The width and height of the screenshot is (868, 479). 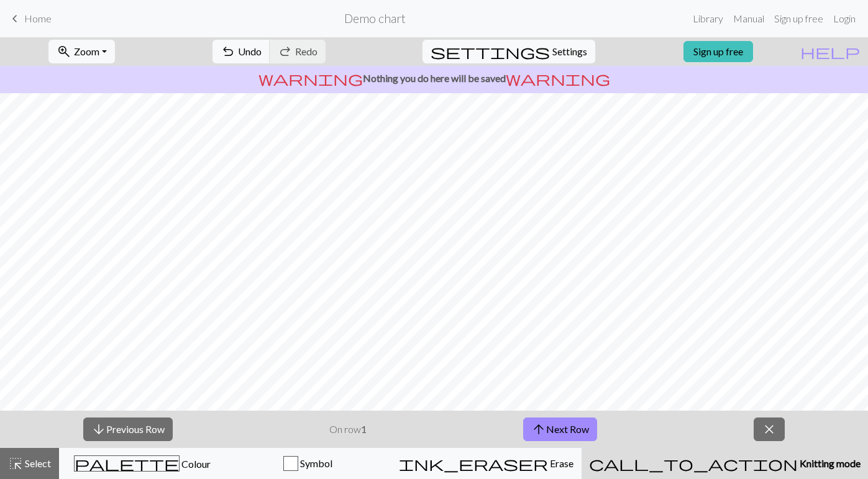 What do you see at coordinates (250, 51) in the screenshot?
I see `span: Undo` at bounding box center [250, 51].